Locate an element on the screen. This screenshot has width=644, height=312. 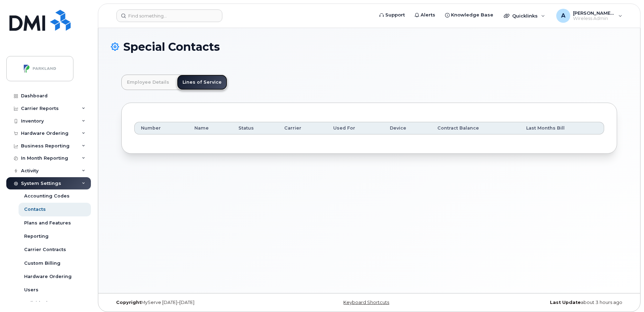
th: Status is located at coordinates (255, 128).